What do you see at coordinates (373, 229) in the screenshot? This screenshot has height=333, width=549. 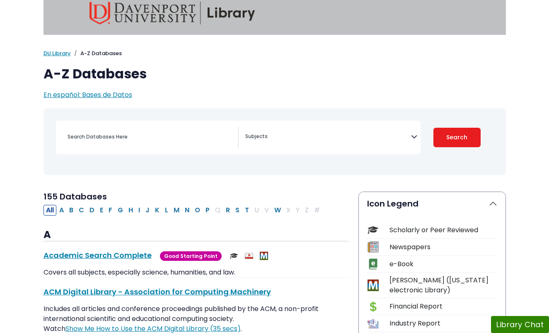 I see `img: Icon Scholarly or Peer Reviewed` at bounding box center [373, 229].